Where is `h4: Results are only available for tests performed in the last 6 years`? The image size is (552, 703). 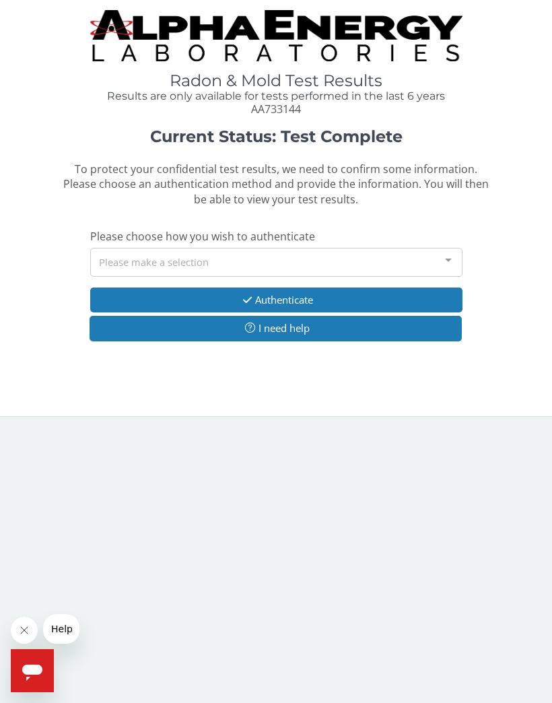 h4: Results are only available for tests performed in the last 6 years is located at coordinates (276, 96).